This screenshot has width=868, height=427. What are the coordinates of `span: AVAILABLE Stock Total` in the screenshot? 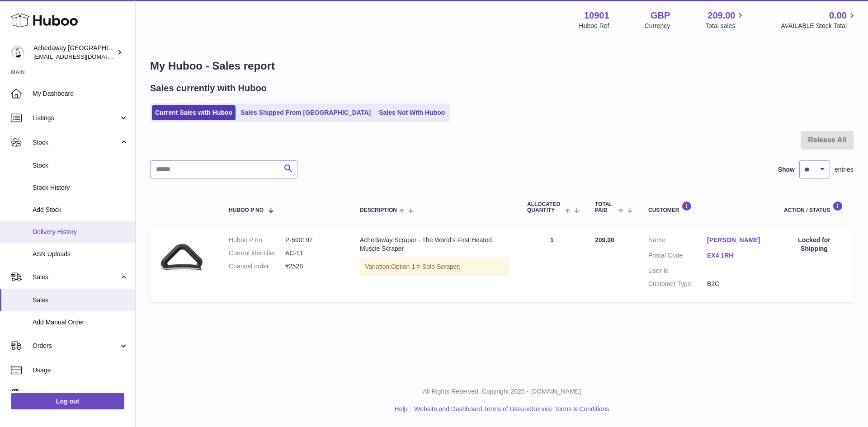 It's located at (819, 26).